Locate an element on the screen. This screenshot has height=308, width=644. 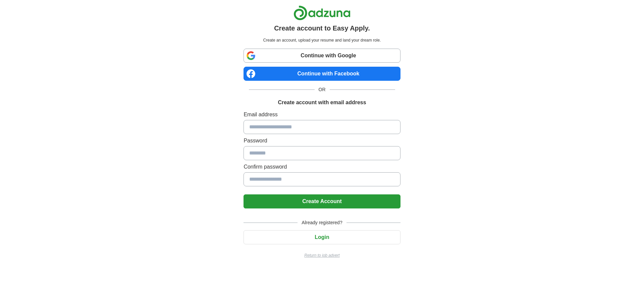
img: Adzuna logo is located at coordinates (322, 13).